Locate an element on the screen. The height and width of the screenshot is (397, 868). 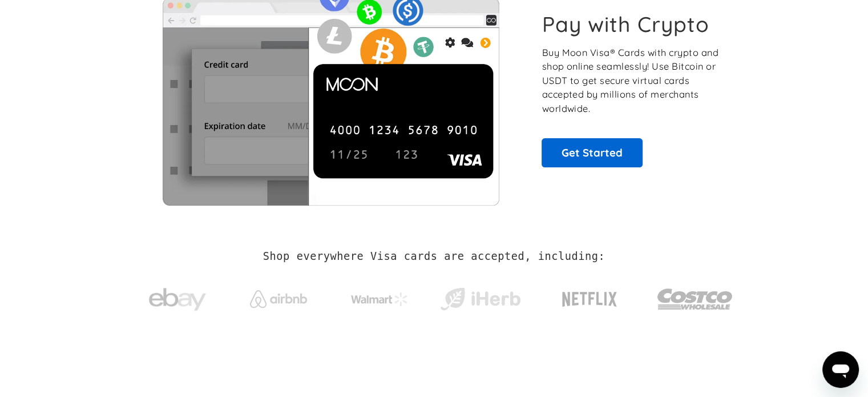
img: iHerb is located at coordinates (480, 300).